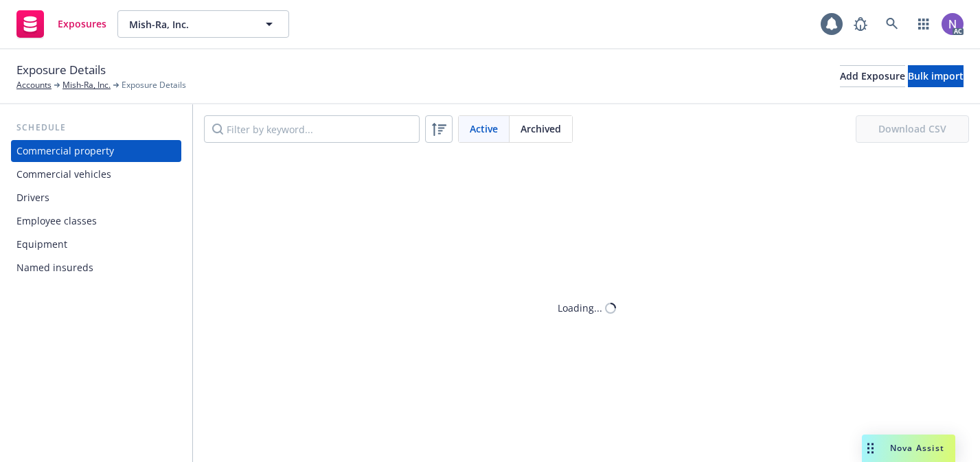  What do you see at coordinates (96, 174) in the screenshot?
I see `a: Commercial vehicles` at bounding box center [96, 174].